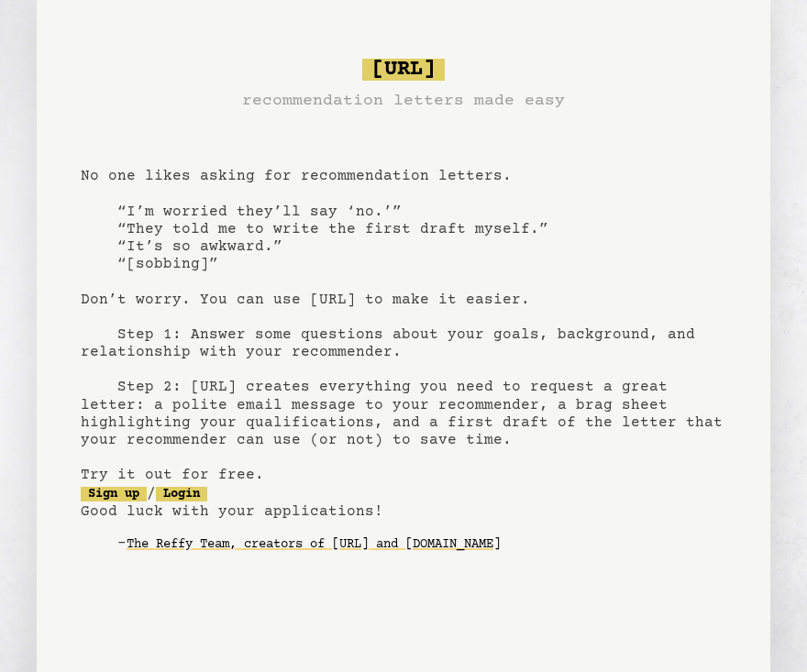  I want to click on a: Sign up, so click(114, 494).